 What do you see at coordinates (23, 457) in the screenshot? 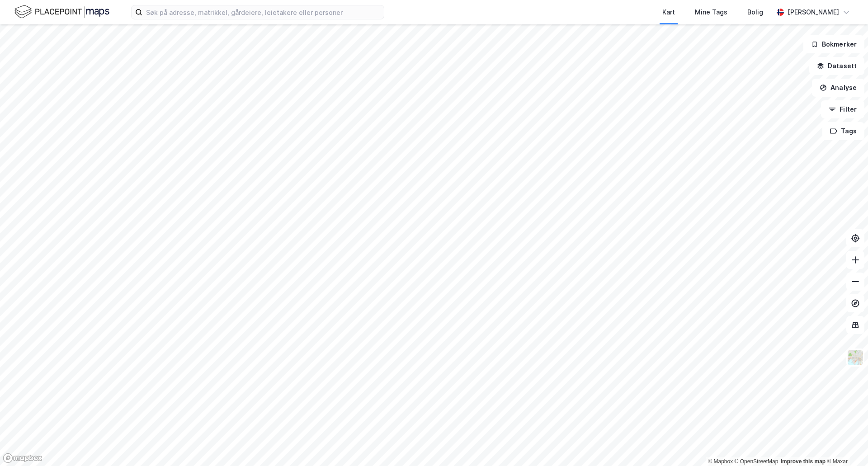
I see `a: Mapbox homepage` at bounding box center [23, 457].